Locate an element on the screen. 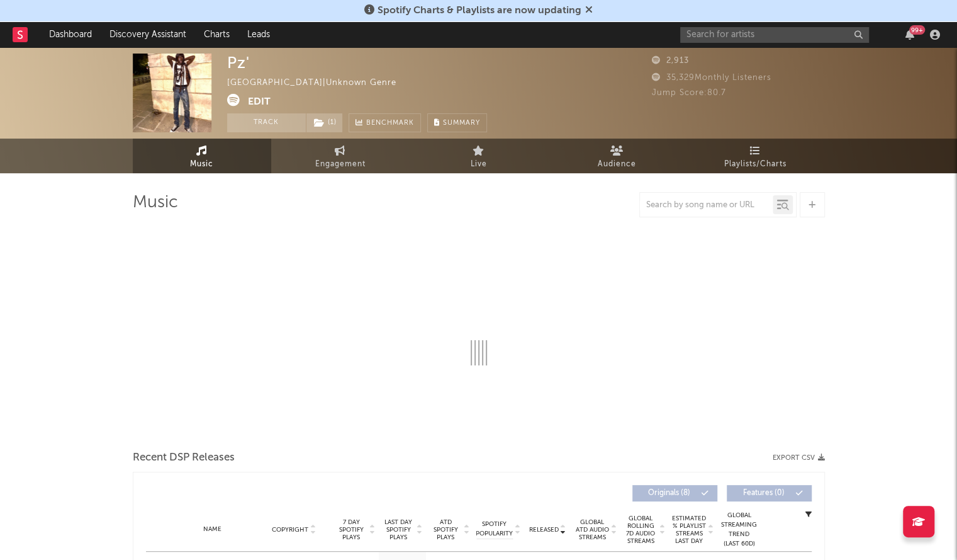 The image size is (957, 560). input: Search by song name or URL is located at coordinates (707, 205).